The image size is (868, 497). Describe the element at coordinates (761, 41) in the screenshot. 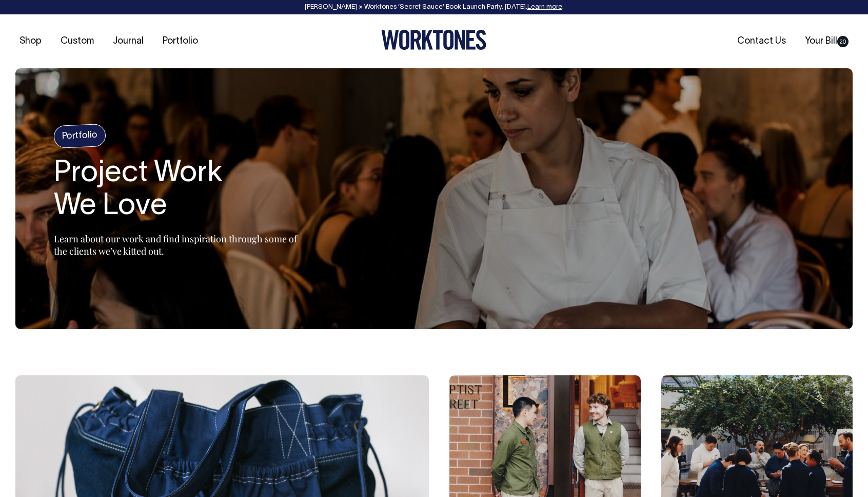

I see `a: Contact Us` at that location.